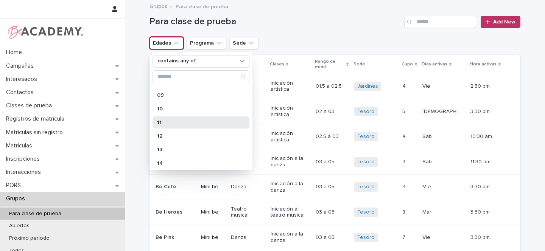  What do you see at coordinates (197, 109) in the screenshot?
I see `p: 10` at bounding box center [197, 109].